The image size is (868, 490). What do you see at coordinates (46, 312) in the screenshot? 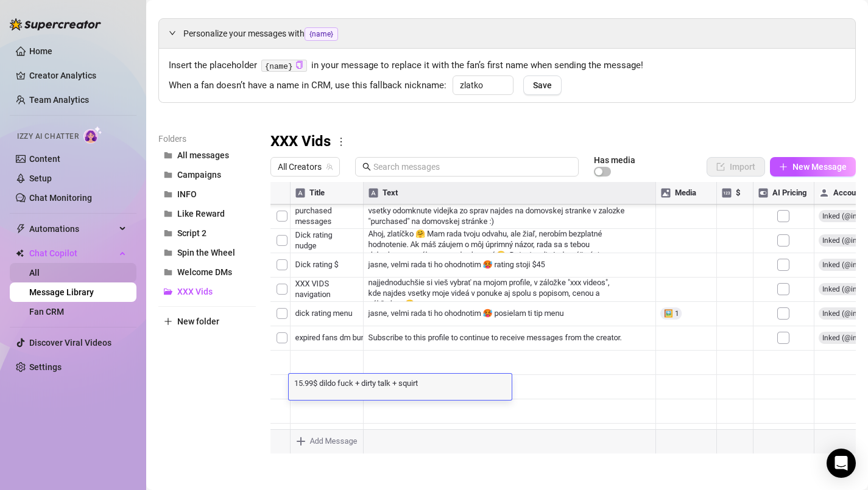
I see `a: Fan CRM` at bounding box center [46, 312].